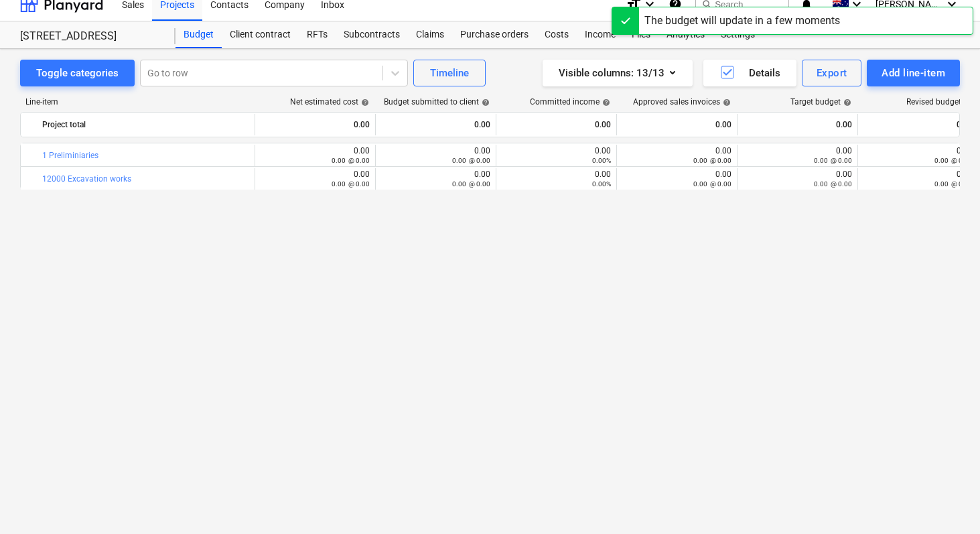 The width and height of the screenshot is (980, 534). What do you see at coordinates (495, 35) in the screenshot?
I see `a: Purchase orders` at bounding box center [495, 35].